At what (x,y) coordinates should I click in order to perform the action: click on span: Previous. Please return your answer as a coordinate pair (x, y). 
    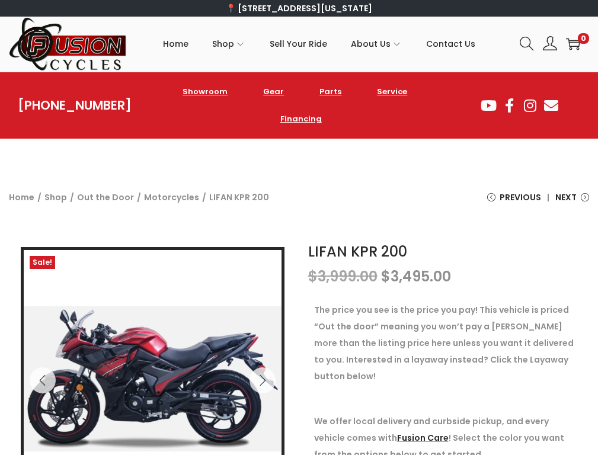
    Looking at the image, I should click on (520, 197).